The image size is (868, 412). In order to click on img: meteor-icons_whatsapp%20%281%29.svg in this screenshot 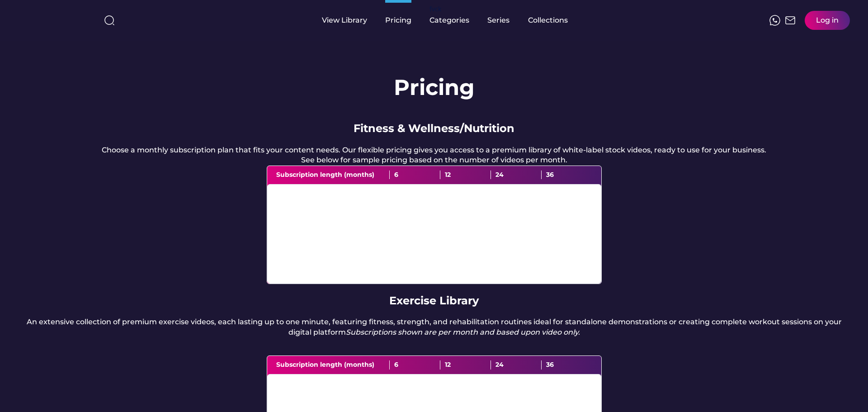, I will do `click(775, 20)`.